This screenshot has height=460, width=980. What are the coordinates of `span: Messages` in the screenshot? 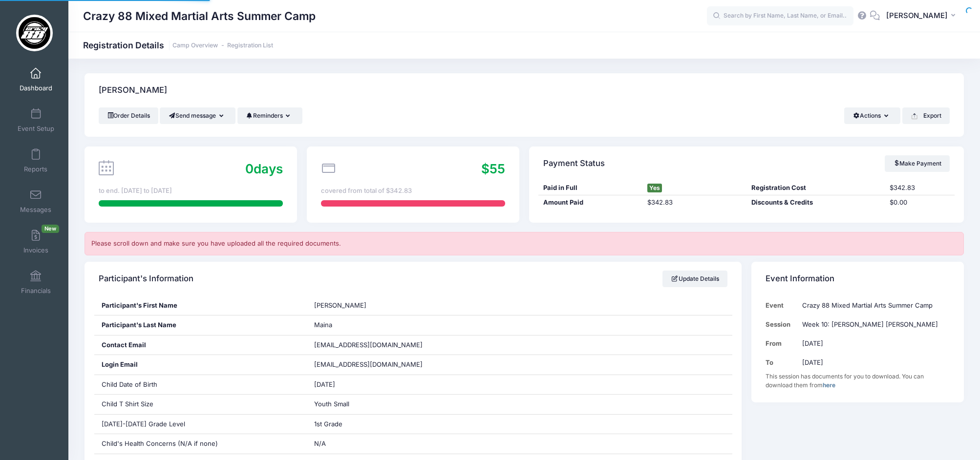 It's located at (36, 209).